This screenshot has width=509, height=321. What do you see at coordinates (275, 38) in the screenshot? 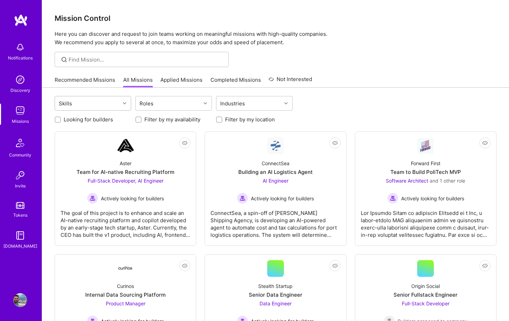
I see `p: Here you can discover and request to join teams working on meaningful missions with high-quality ...` at bounding box center [275, 38].